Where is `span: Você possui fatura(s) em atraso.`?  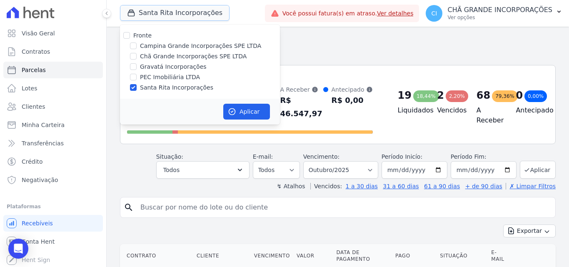
span: Você possui fatura(s) em atraso. is located at coordinates (348, 13).